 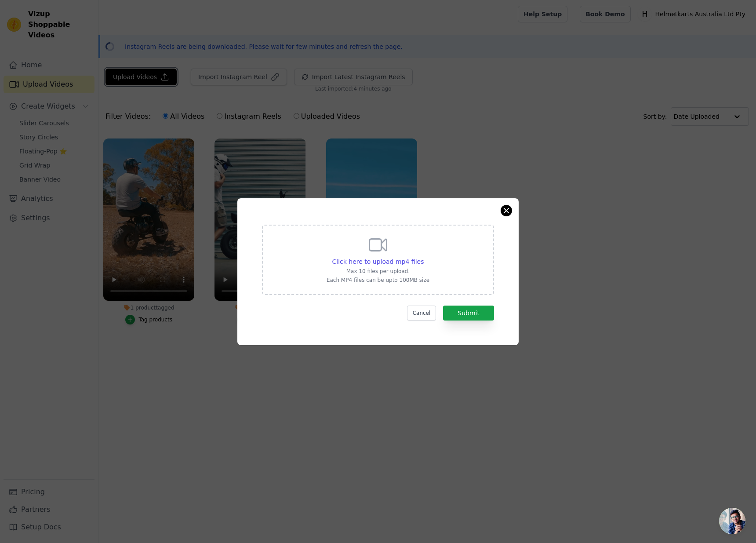 What do you see at coordinates (378, 262) in the screenshot?
I see `span: Click here to upload mp4 files` at bounding box center [378, 262].